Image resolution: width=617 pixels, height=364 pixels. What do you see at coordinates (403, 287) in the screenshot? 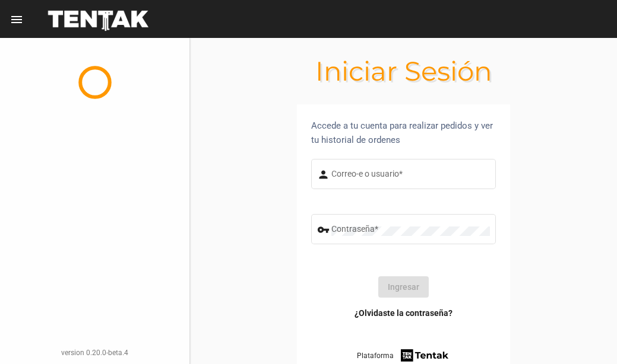
I see `button: Ingresar` at bounding box center [403, 287].